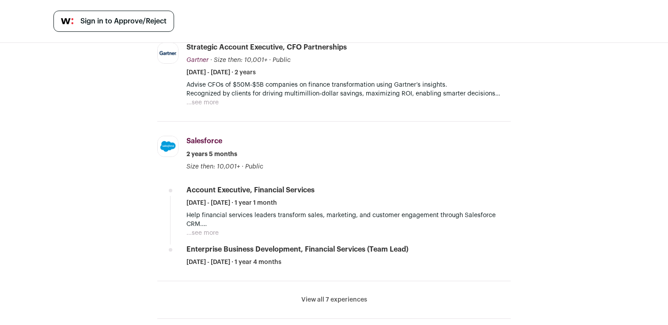 The width and height of the screenshot is (668, 325). I want to click on img: a15e16b4a572e6d789ff6890fffe31942b924de32350d3da2095d3676c91ed56.jpg, so click(168, 146).